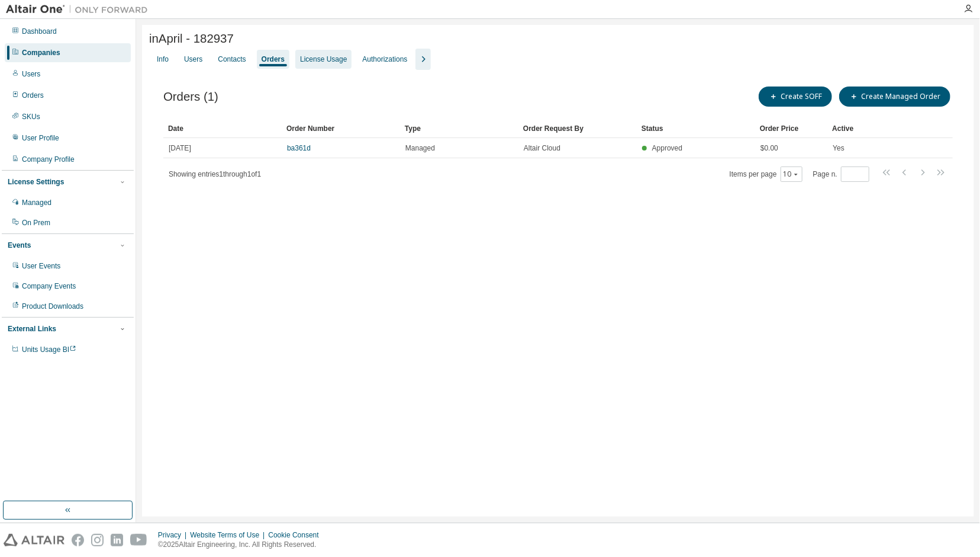  I want to click on div: Cookie Consent, so click(296, 534).